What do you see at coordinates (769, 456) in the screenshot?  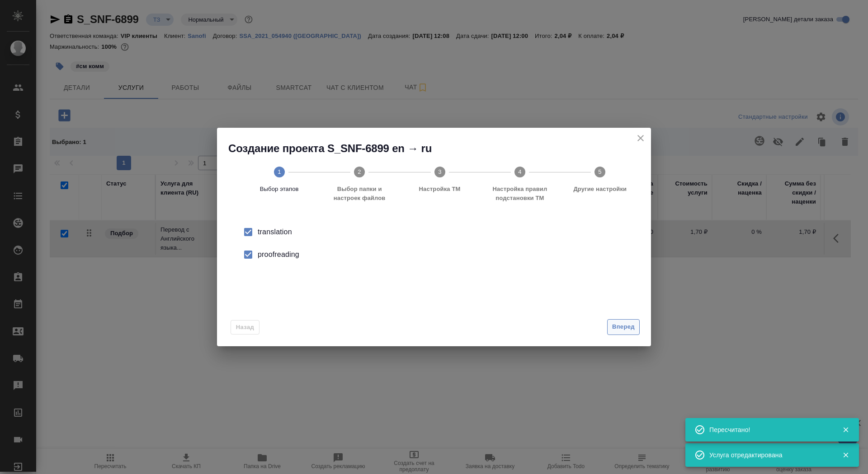 I see `div: Услуга отредактирована` at bounding box center [769, 456].